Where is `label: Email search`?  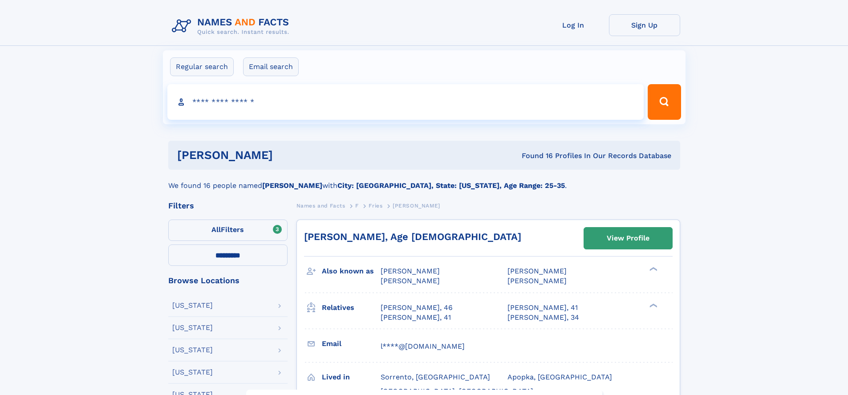 label: Email search is located at coordinates (271, 67).